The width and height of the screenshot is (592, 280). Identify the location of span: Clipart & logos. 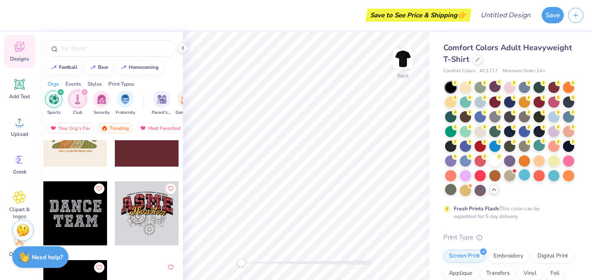
(20, 213).